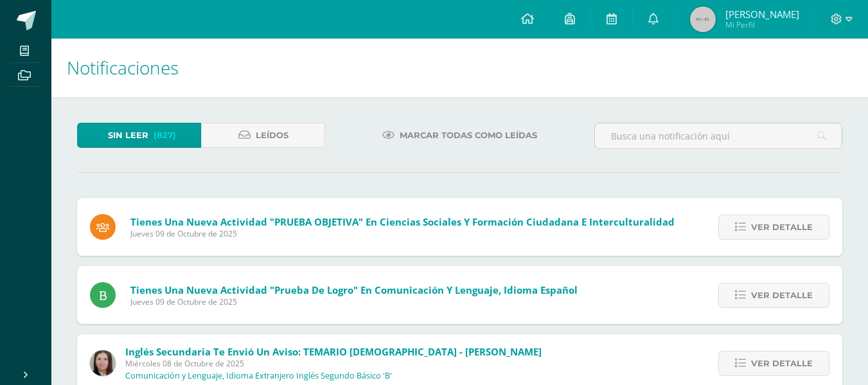  Describe the element at coordinates (263, 135) in the screenshot. I see `a: Leídos` at that location.